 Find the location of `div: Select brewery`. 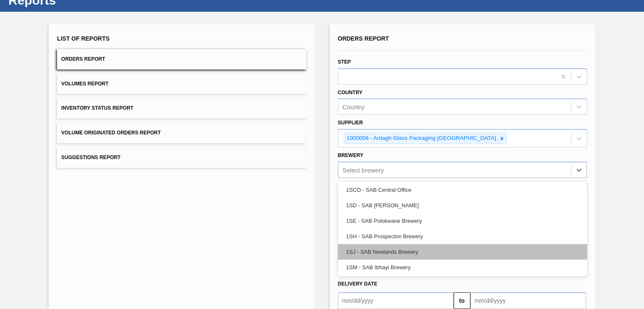

div: Select brewery is located at coordinates (363, 170).